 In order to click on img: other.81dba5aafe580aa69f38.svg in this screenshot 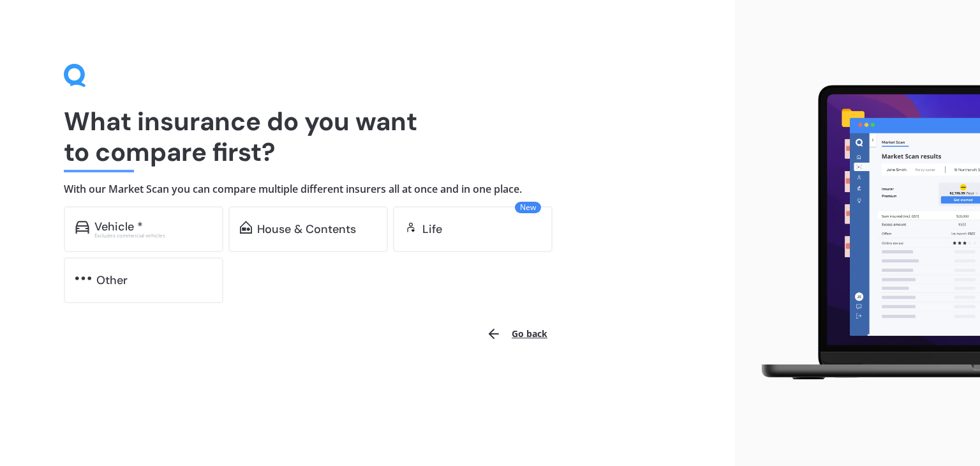, I will do `click(83, 278)`.